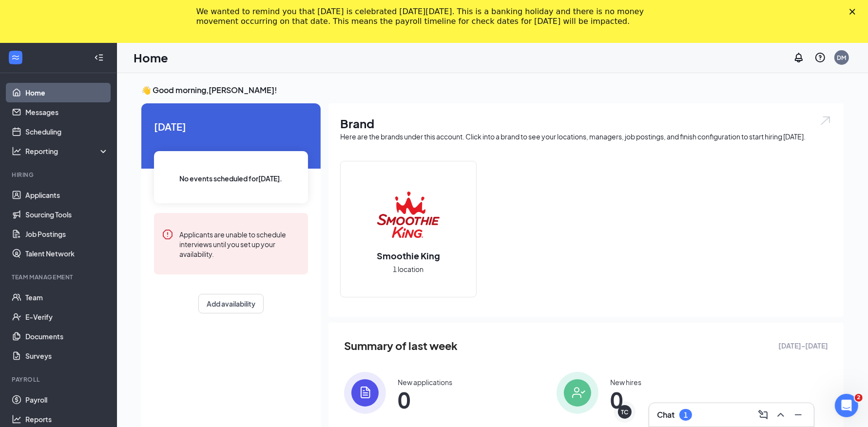 The height and width of the screenshot is (427, 868). I want to click on div: Applicants are unable to schedule interviews until you set up your availability., so click(240, 244).